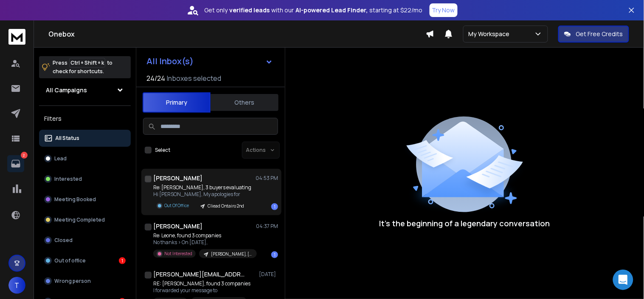 The width and height of the screenshot is (644, 299). Describe the element at coordinates (177, 205) in the screenshot. I see `p: Out Of Office` at that location.